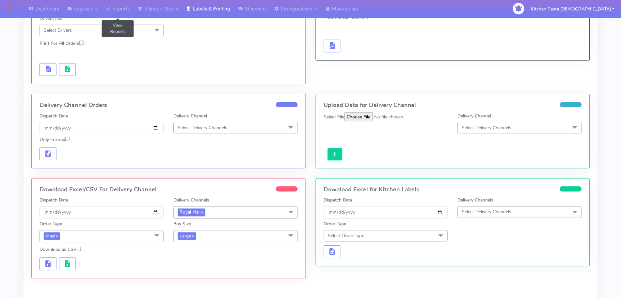 This screenshot has height=298, width=622. What do you see at coordinates (52, 236) in the screenshot?
I see `span: Meal` at bounding box center [52, 236].